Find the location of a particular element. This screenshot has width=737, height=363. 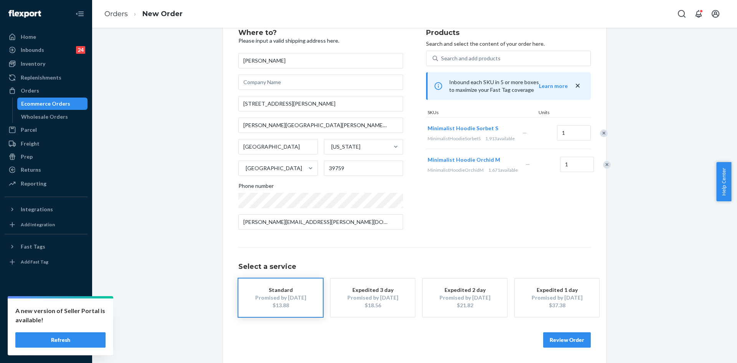

span: 1,671 available is located at coordinates (503, 170).